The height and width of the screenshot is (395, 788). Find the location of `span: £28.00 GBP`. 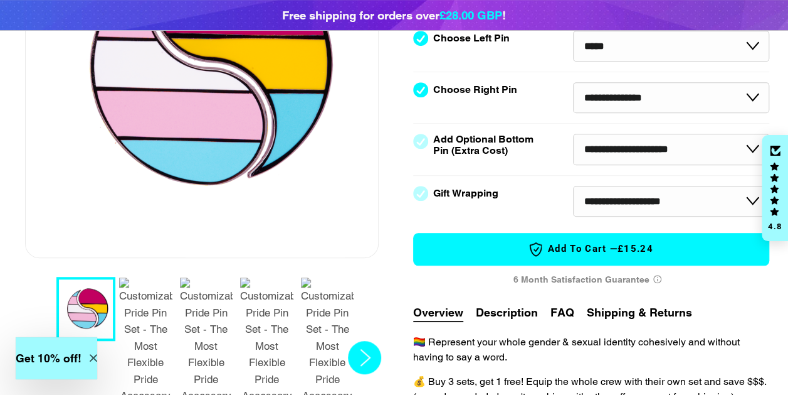

span: £28.00 GBP is located at coordinates (471, 15).